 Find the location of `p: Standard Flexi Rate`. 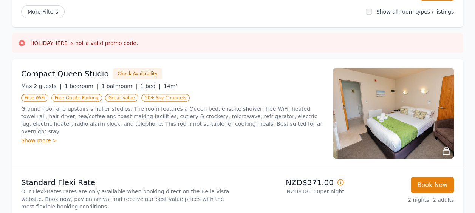

p: Standard Flexi Rate is located at coordinates (128, 182).